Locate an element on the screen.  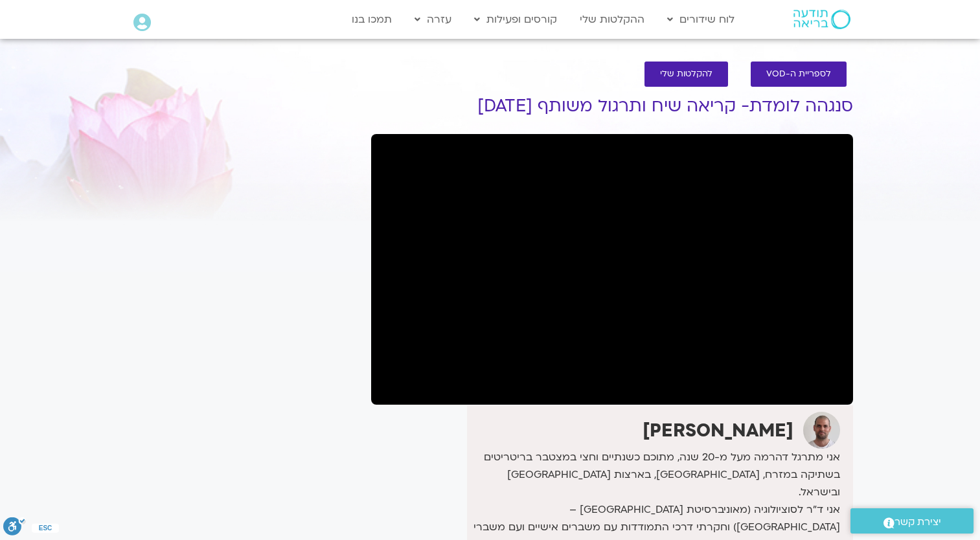
img: תודעה בריאה is located at coordinates (822, 19).